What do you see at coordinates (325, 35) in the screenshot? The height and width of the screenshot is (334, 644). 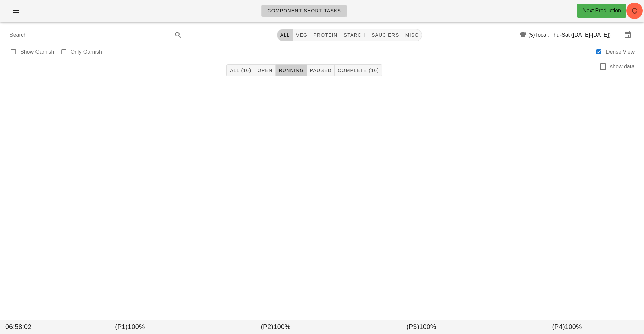 I see `span: protein` at bounding box center [325, 35].